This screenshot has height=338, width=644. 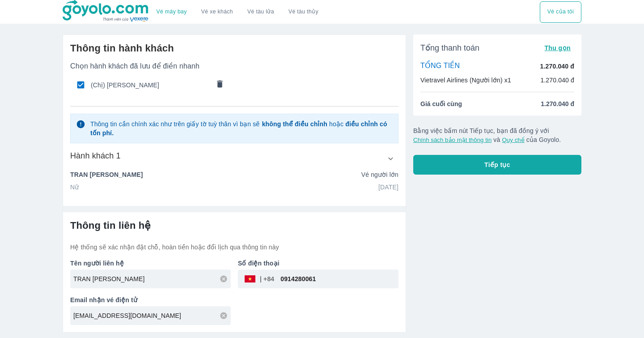 What do you see at coordinates (104, 300) in the screenshot?
I see `b: Email nhận vé điện tử` at bounding box center [104, 300].